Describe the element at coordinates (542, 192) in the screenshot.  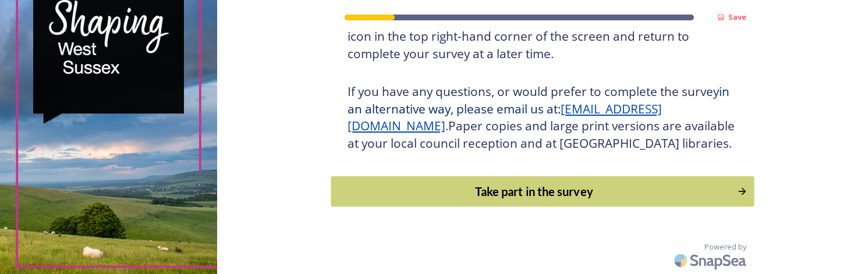
I see `button: Continue` at that location.